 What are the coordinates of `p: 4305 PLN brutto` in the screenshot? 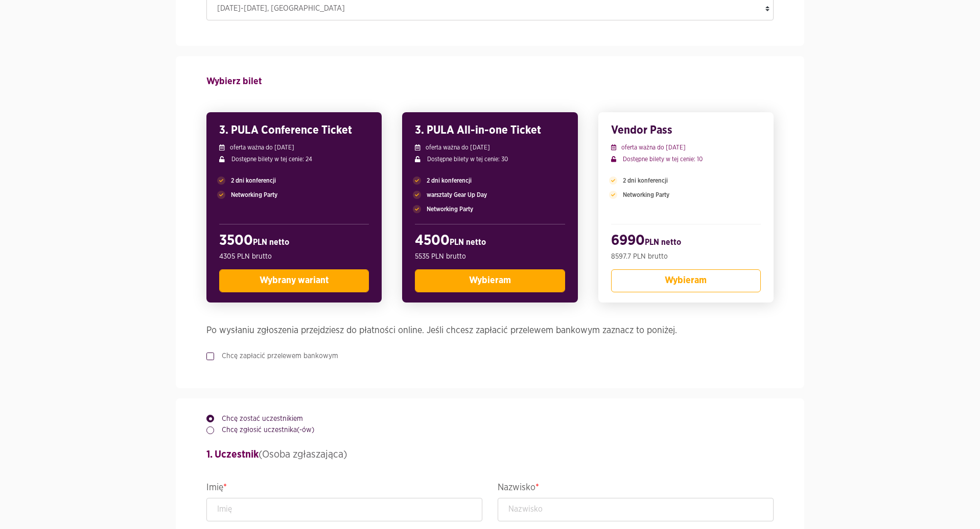 It's located at (294, 257).